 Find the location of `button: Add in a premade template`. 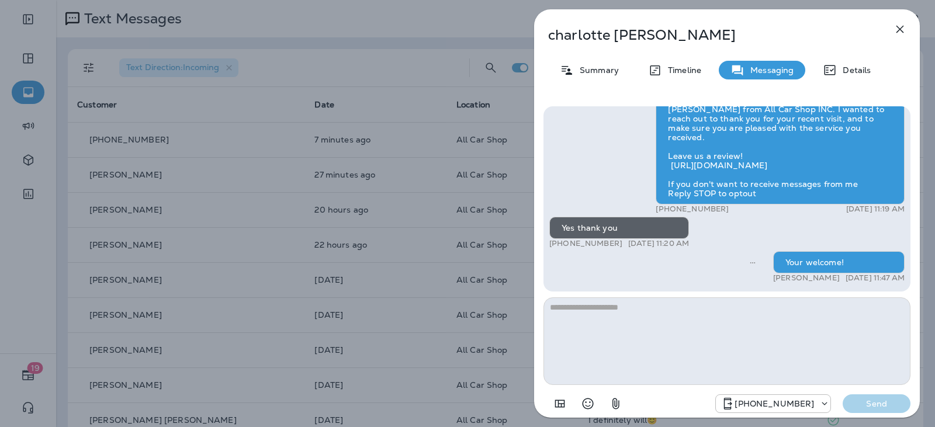

button: Add in a premade template is located at coordinates (560, 404).